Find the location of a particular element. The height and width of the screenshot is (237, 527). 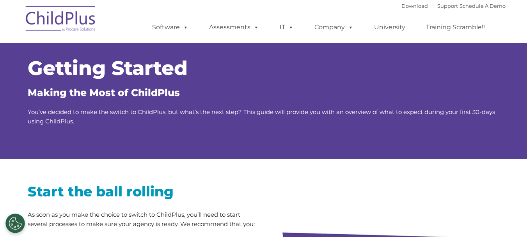

a: IT is located at coordinates (287, 27).